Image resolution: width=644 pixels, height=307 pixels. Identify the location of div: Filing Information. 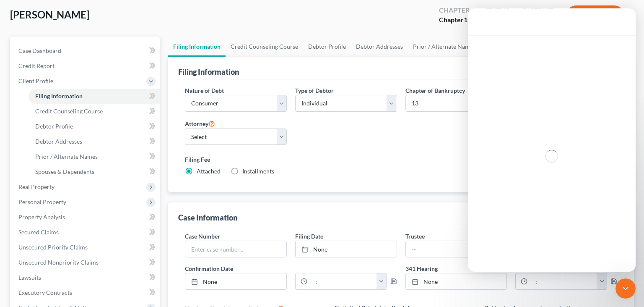
(208, 72).